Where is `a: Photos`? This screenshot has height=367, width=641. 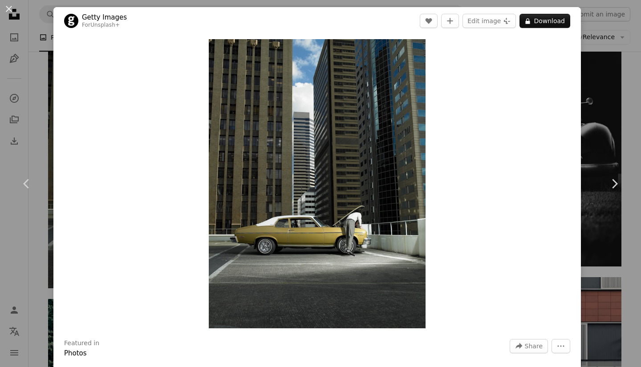
a: Photos is located at coordinates (75, 354).